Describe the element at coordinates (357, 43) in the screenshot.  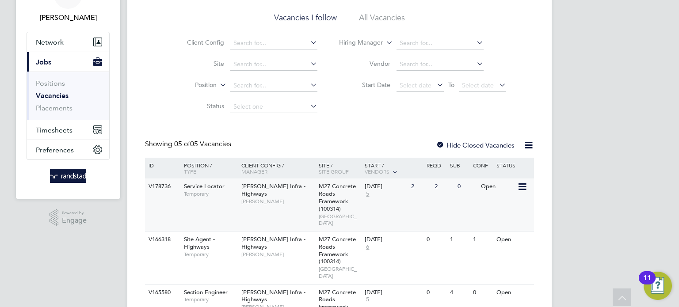
I see `label: Hiring Manager` at that location.